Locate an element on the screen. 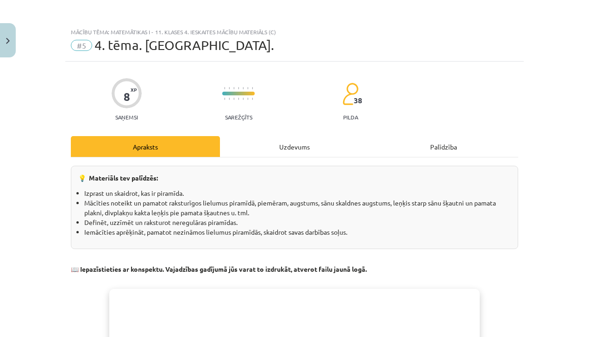  li: Izprast un skaidrot, kas ir piramīda. is located at coordinates (297, 193).